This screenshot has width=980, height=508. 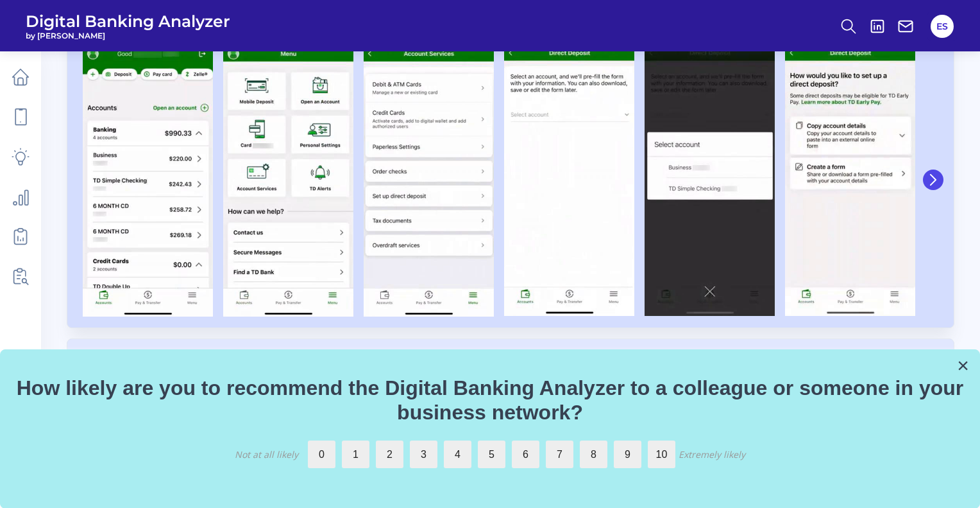 I want to click on div: Extremely likely, so click(x=712, y=454).